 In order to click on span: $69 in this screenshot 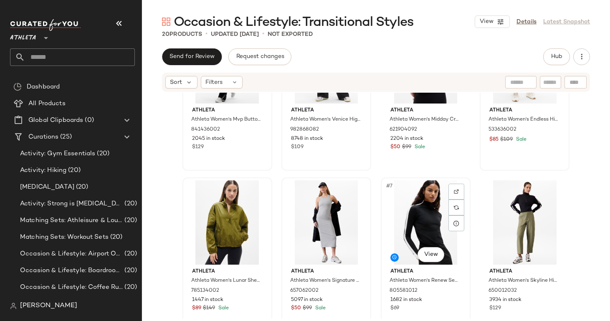, I will do `click(394, 308)`.